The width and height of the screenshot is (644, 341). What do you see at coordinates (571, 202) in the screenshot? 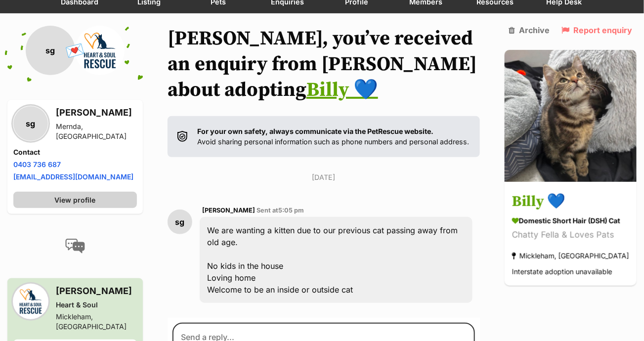
I see `h3: Billy 💙` at bounding box center [571, 202].